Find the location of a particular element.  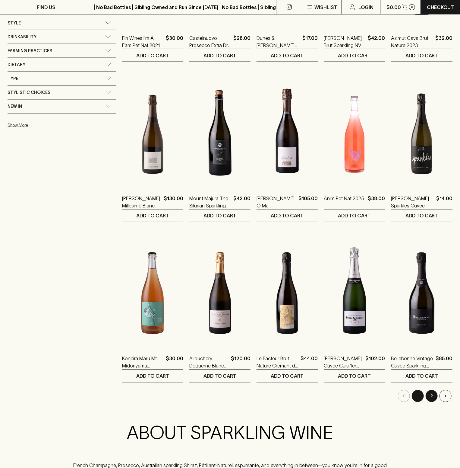

div: Dietary is located at coordinates (62, 65).